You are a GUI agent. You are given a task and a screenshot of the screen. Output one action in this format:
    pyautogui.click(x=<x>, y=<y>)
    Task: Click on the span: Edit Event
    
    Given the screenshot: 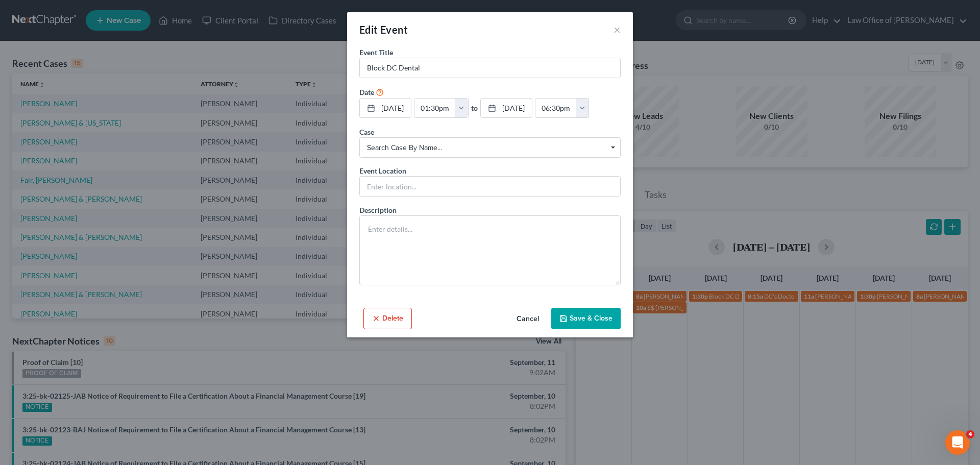 What is the action you would take?
    pyautogui.click(x=384, y=29)
    